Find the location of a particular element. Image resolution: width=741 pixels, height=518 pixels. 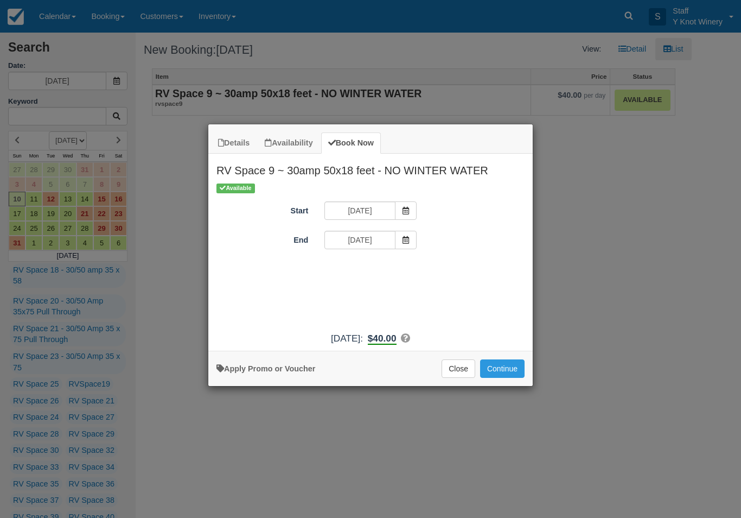

a: Apply Voucher is located at coordinates (266, 369).